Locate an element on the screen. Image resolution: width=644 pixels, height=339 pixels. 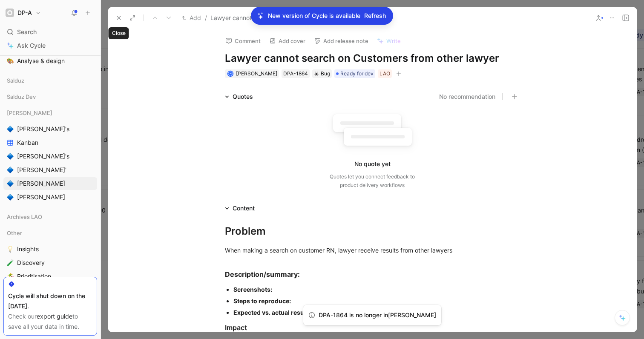
a: Kanban is located at coordinates (50, 143).